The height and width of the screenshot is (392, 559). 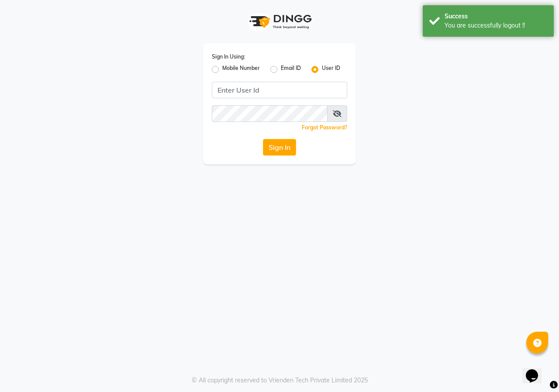 What do you see at coordinates (291, 69) in the screenshot?
I see `label: Email ID` at bounding box center [291, 69].